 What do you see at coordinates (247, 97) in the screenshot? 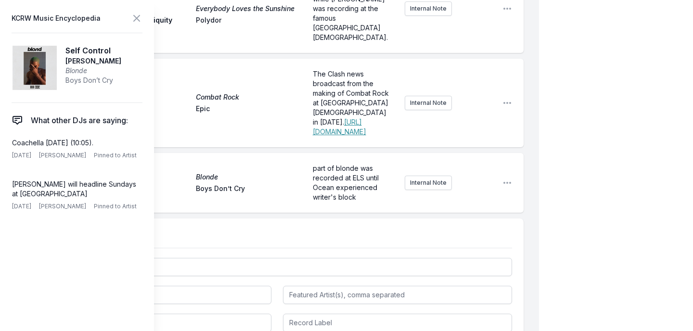
I see `span: Combat Rock` at bounding box center [247, 97].